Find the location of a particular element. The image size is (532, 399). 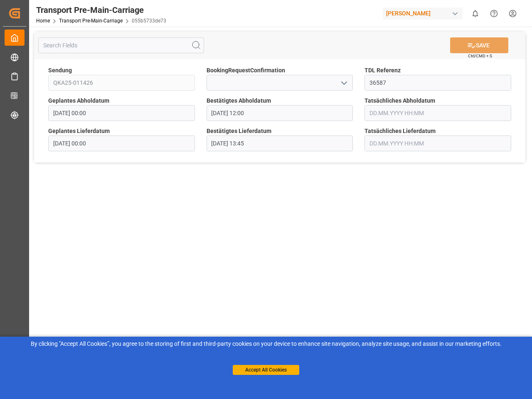

span: Geplantes Abholdatum is located at coordinates (79, 101).